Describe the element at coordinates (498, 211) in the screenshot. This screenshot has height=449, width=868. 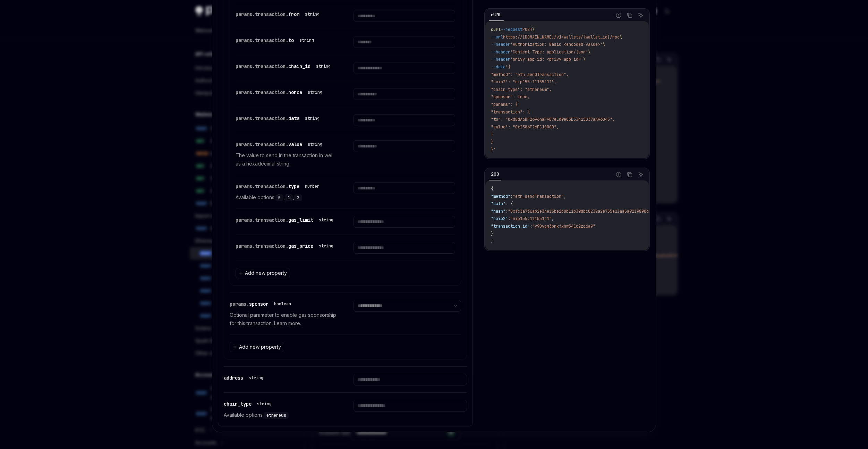
I see `span: "hash"` at that location.